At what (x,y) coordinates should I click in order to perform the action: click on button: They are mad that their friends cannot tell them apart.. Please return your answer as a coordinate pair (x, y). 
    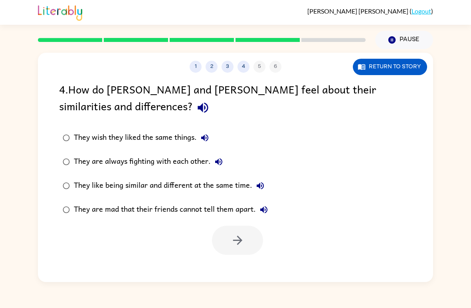
    Looking at the image, I should click on (264, 210).